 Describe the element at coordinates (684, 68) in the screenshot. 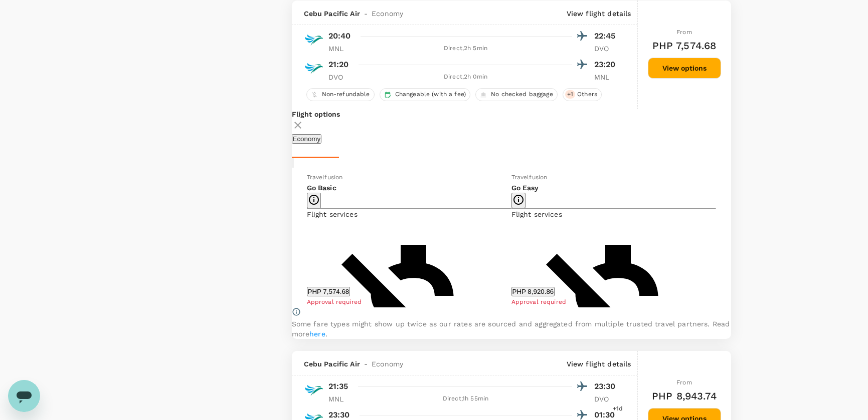

I see `button: View options` at that location.